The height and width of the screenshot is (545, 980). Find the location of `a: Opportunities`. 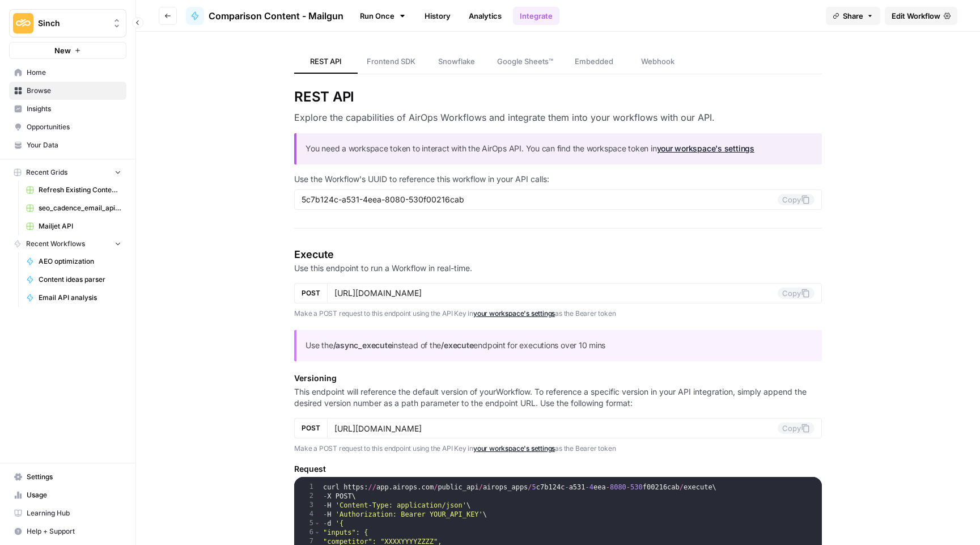

a: Opportunities is located at coordinates (67, 127).